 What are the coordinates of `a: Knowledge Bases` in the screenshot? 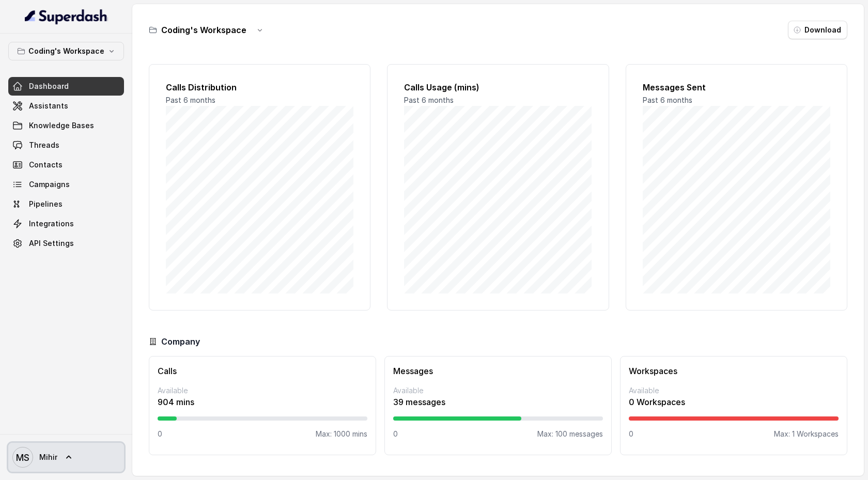 It's located at (66, 126).